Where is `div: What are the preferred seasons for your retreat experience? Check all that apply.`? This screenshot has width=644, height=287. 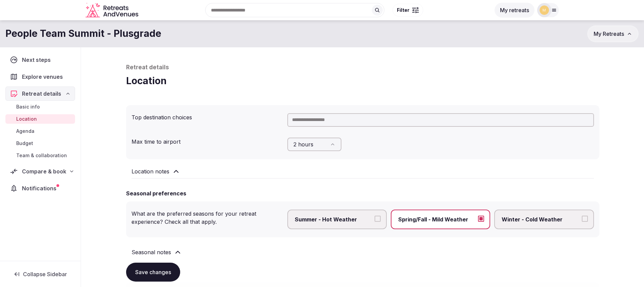 div: What are the preferred seasons for your retreat experience? Check all that apply. is located at coordinates (206, 217).